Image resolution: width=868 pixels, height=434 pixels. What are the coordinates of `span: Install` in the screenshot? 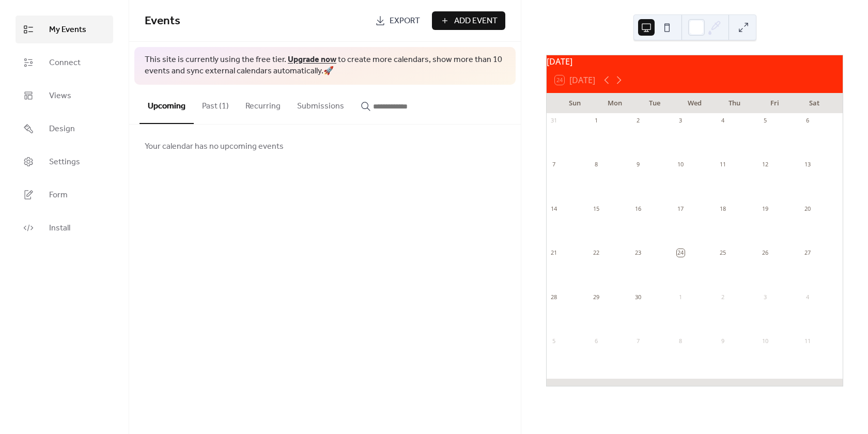 It's located at (59, 228).